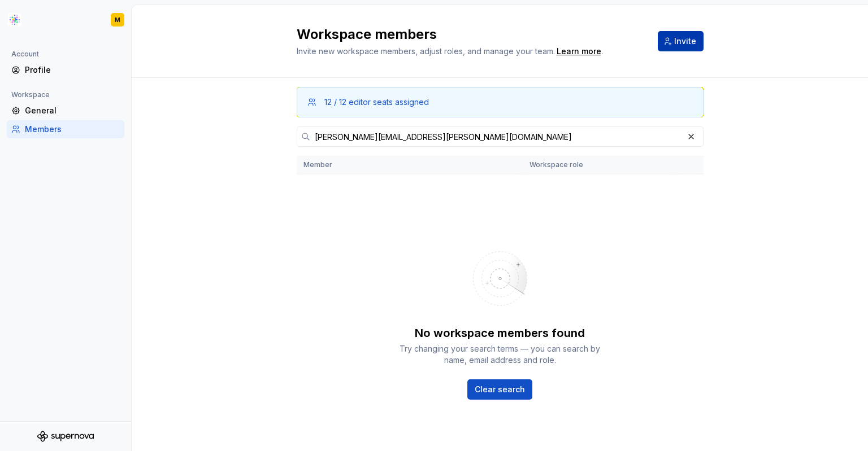  What do you see at coordinates (376, 102) in the screenshot?
I see `div: 12 / 12 editor seats assigned` at bounding box center [376, 102].